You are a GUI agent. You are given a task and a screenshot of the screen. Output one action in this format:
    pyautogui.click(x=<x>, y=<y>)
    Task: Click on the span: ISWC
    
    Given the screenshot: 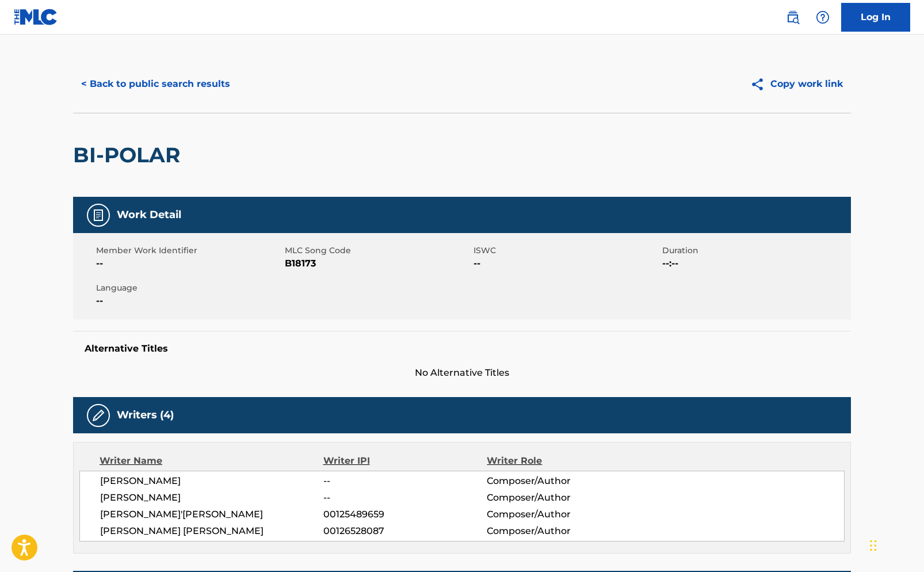 What is the action you would take?
    pyautogui.click(x=567, y=250)
    